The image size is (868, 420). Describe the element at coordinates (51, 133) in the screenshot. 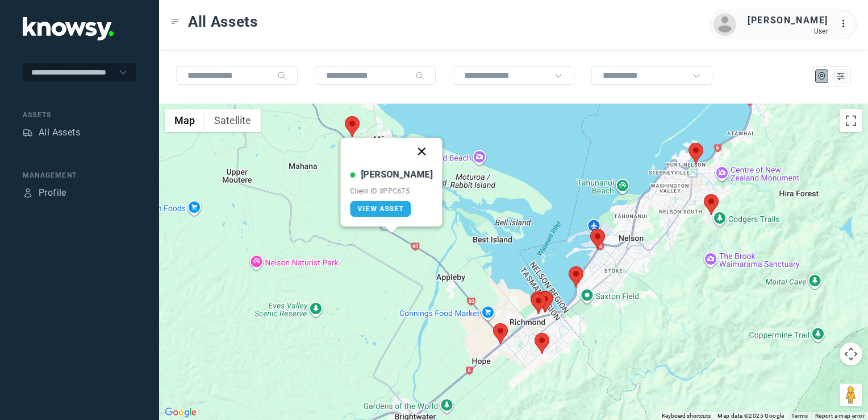

I see `a: AssetsAll Assets` at that location.